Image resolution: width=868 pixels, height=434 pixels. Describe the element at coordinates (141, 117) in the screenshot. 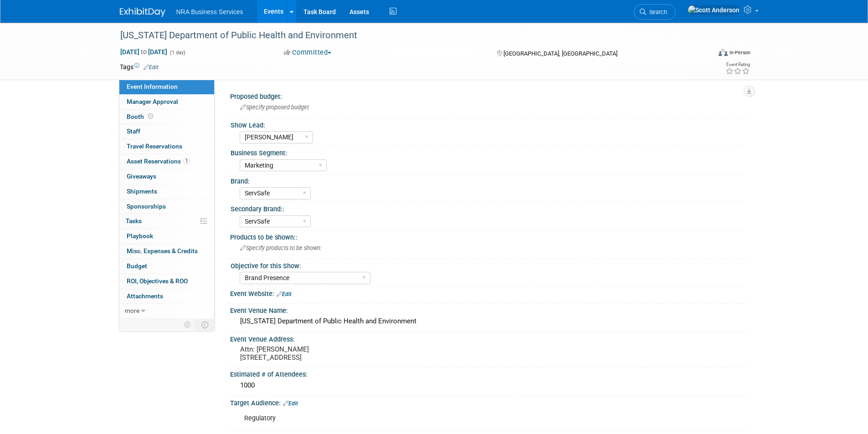

I see `span: Booth` at that location.